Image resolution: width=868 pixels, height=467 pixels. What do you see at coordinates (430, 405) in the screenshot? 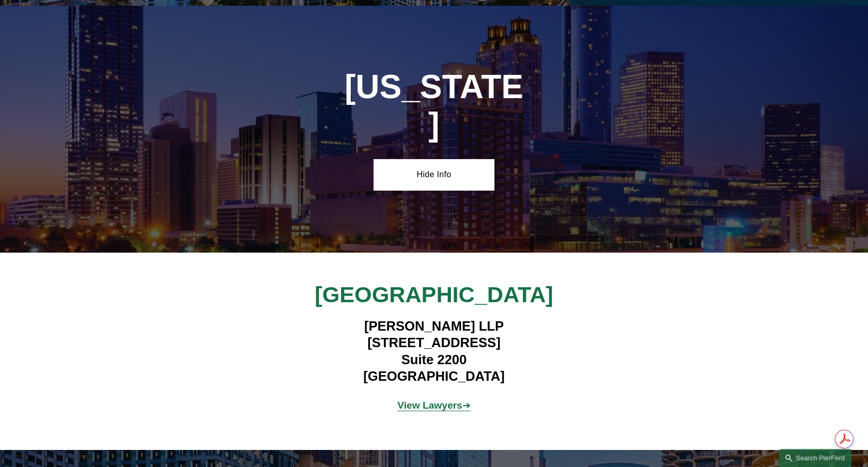
I see `strong: View Lawyers` at bounding box center [430, 405].